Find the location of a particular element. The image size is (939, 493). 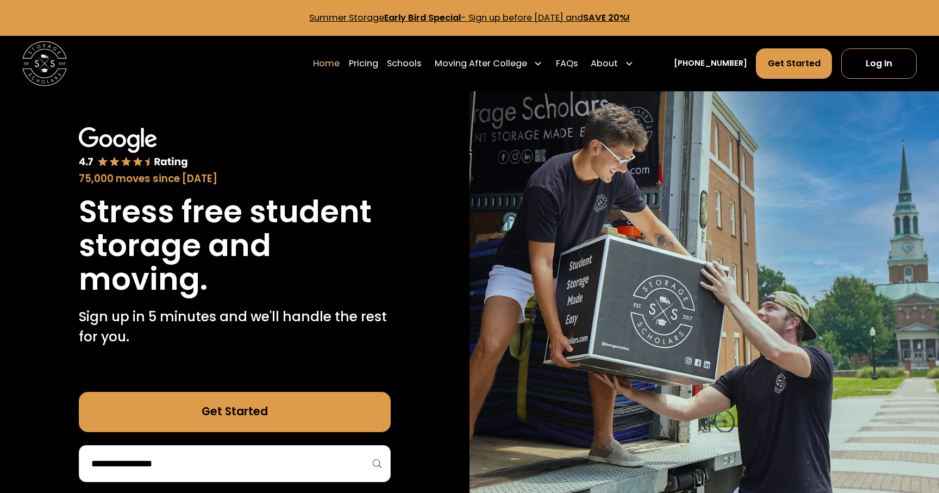

a: FAQs is located at coordinates (567, 63).